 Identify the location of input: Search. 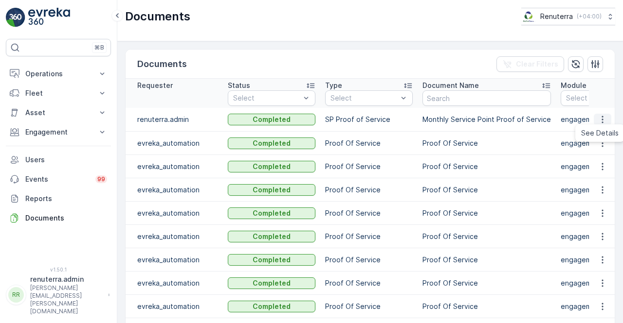
(486, 98).